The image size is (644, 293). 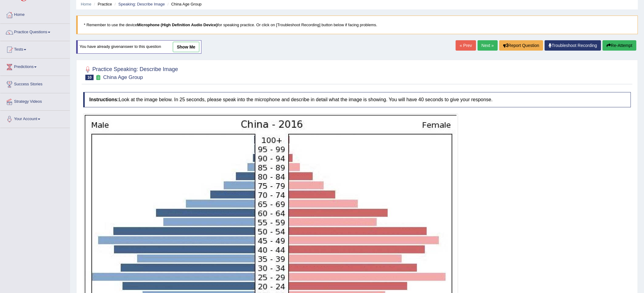 What do you see at coordinates (619, 45) in the screenshot?
I see `button: Re-Attempt` at bounding box center [619, 45].